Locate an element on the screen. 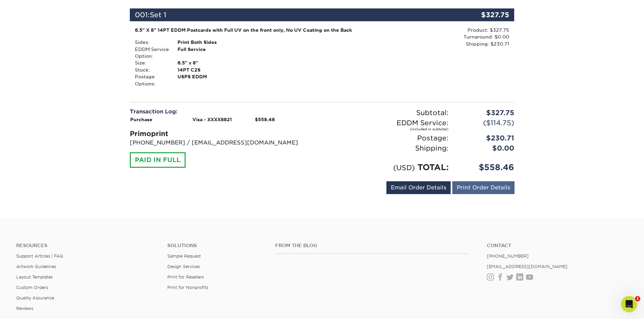  a: Layout Templates is located at coordinates (35, 277).